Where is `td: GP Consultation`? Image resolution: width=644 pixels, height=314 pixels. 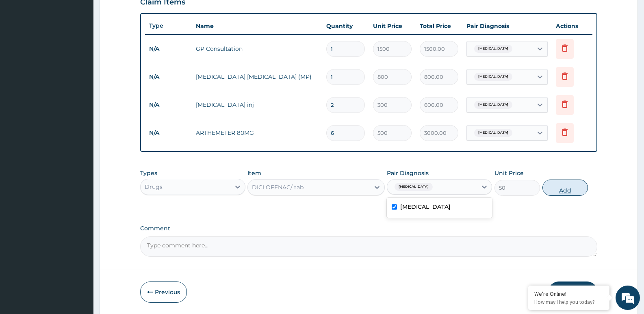
td: GP Consultation is located at coordinates (257, 49).